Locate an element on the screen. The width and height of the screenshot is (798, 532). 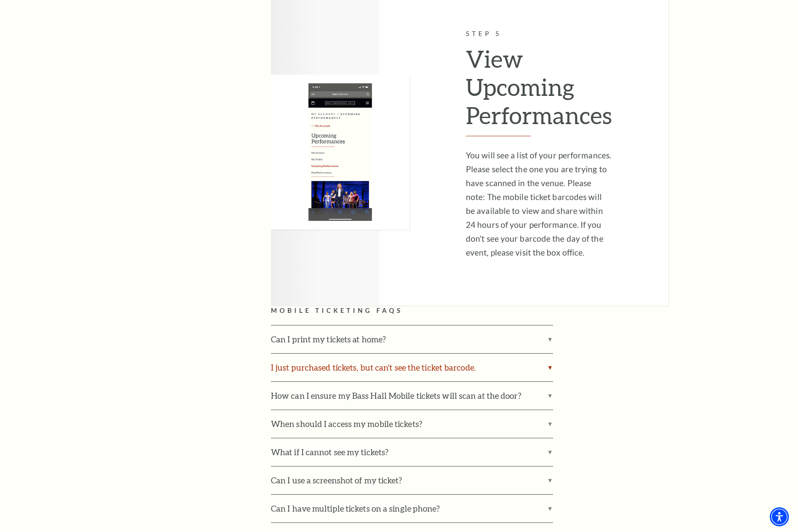
p: Step 5 is located at coordinates (539, 34).